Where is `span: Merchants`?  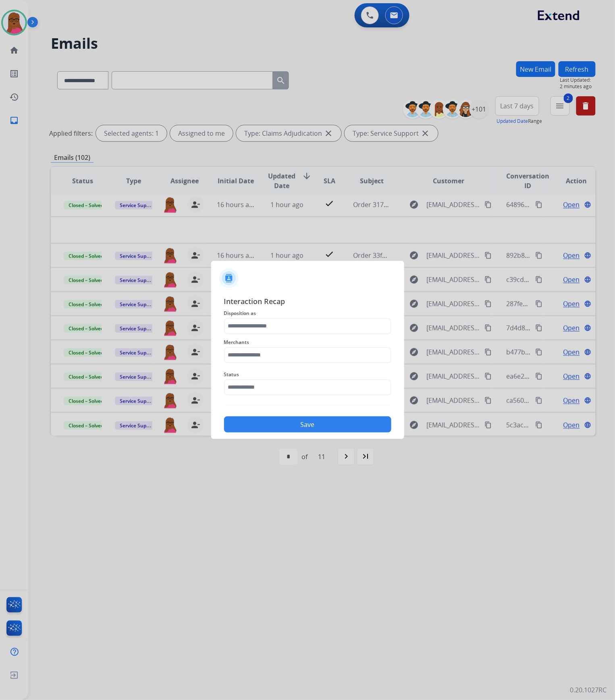 span: Merchants is located at coordinates (307, 342).